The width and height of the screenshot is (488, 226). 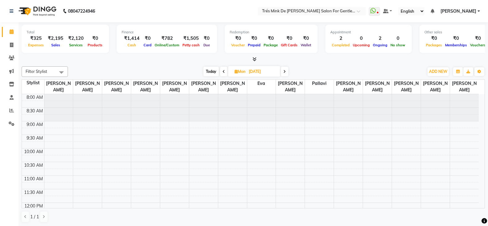 What do you see at coordinates (380, 45) in the screenshot?
I see `span: Ongoing` at bounding box center [380, 45].